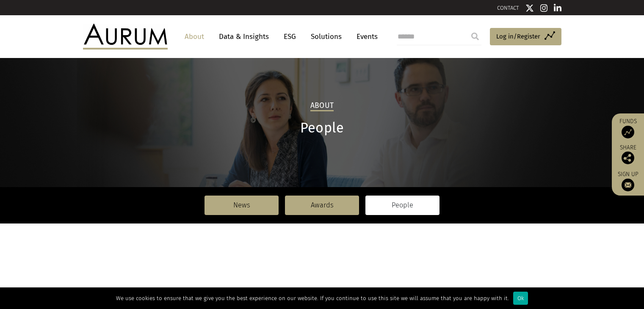  What do you see at coordinates (326, 36) in the screenshot?
I see `a: Solutions` at bounding box center [326, 36].